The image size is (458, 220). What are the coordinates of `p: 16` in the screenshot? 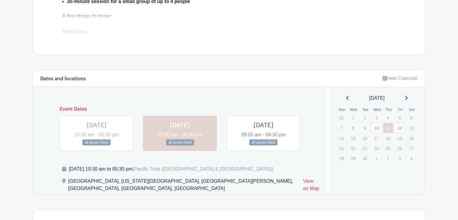 It's located at (365, 138).